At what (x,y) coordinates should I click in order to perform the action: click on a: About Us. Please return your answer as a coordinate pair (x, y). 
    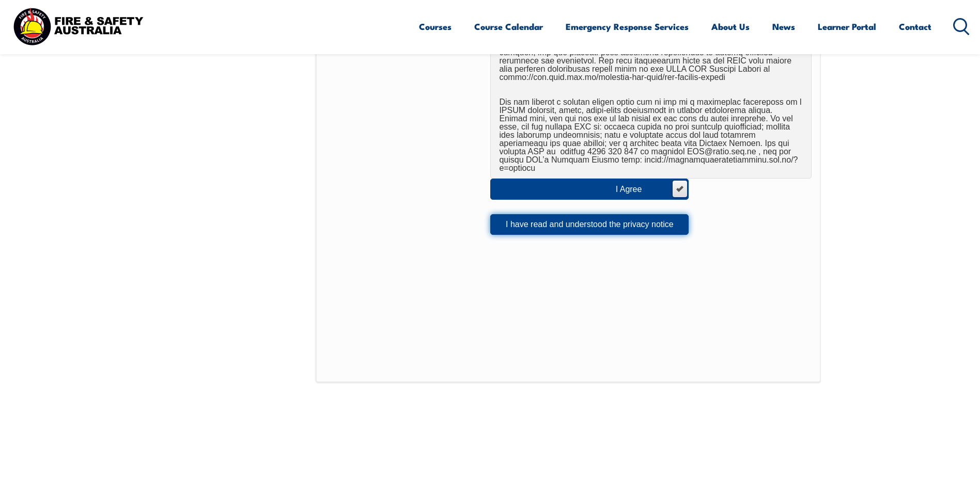
    Looking at the image, I should click on (730, 26).